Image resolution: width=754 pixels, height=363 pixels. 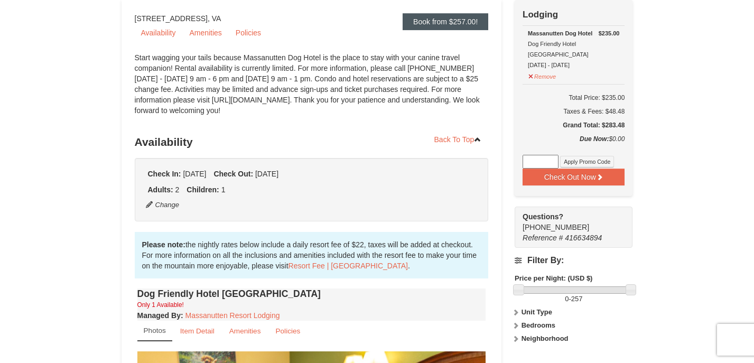 What do you see at coordinates (233, 316) in the screenshot?
I see `a: Massanutten Resort Lodging` at bounding box center [233, 316].